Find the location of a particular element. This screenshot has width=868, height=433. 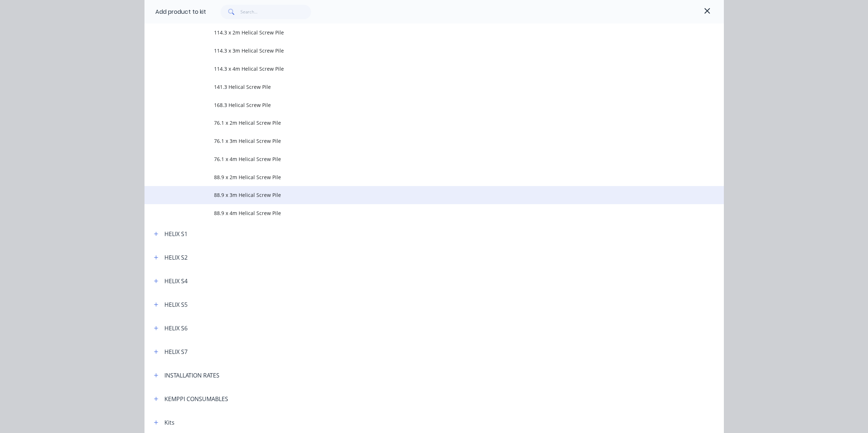

span: 141.3 Helical Screw Pile is located at coordinates (418, 87).